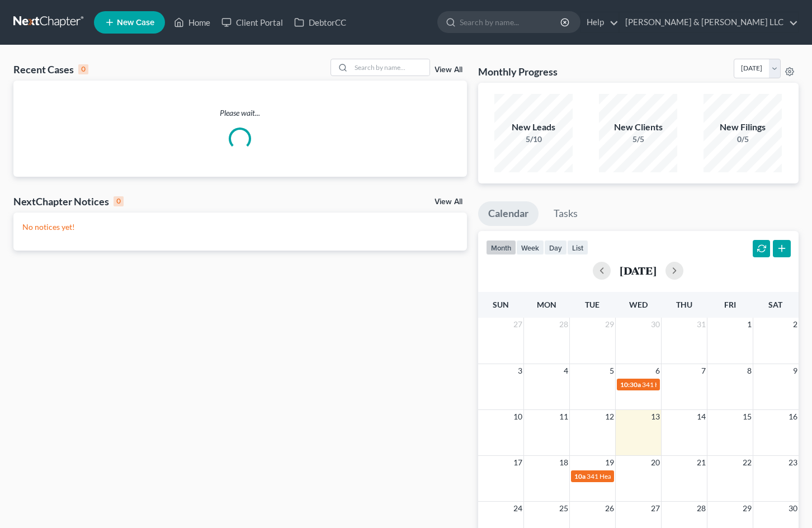  What do you see at coordinates (580, 477) in the screenshot?
I see `span: 10a` at bounding box center [580, 477].